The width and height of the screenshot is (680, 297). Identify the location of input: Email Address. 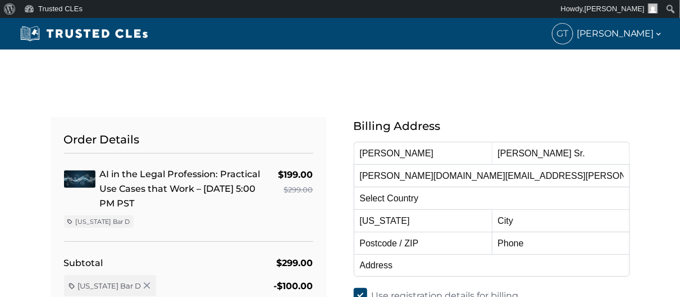
(492, 175).